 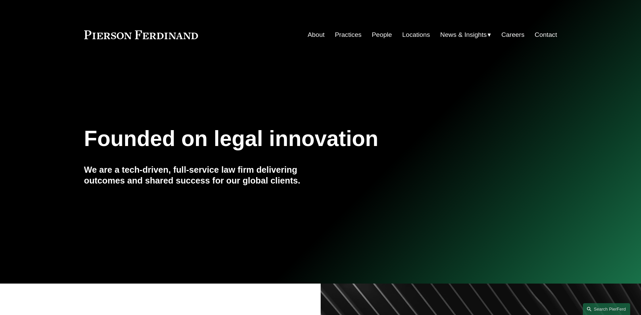 What do you see at coordinates (281, 139) in the screenshot?
I see `h1: Founded on legal innovation` at bounding box center [281, 139].